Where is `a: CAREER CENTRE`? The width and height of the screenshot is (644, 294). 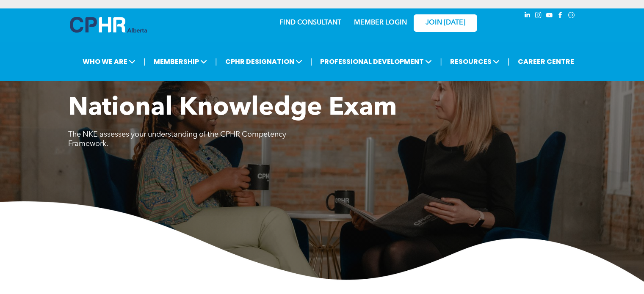
a: CAREER CENTRE is located at coordinates (546, 62).